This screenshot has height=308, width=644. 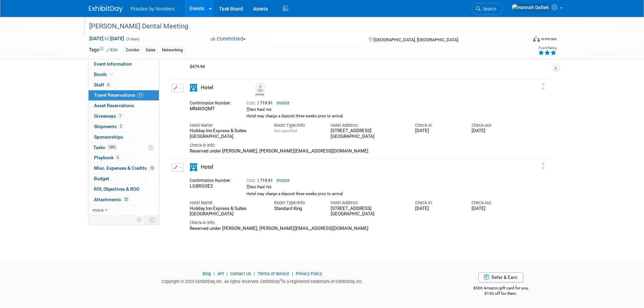 What do you see at coordinates (228, 39) in the screenshot?
I see `button: Committed` at bounding box center [228, 39].